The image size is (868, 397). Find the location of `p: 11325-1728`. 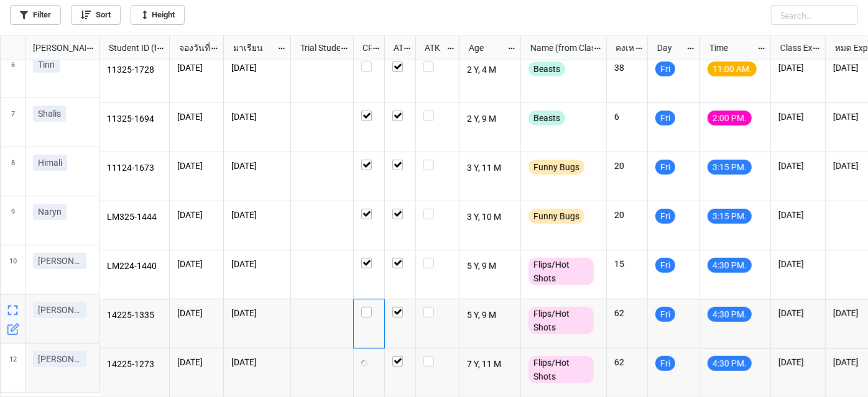

p: 11325-1728 is located at coordinates (134, 70).